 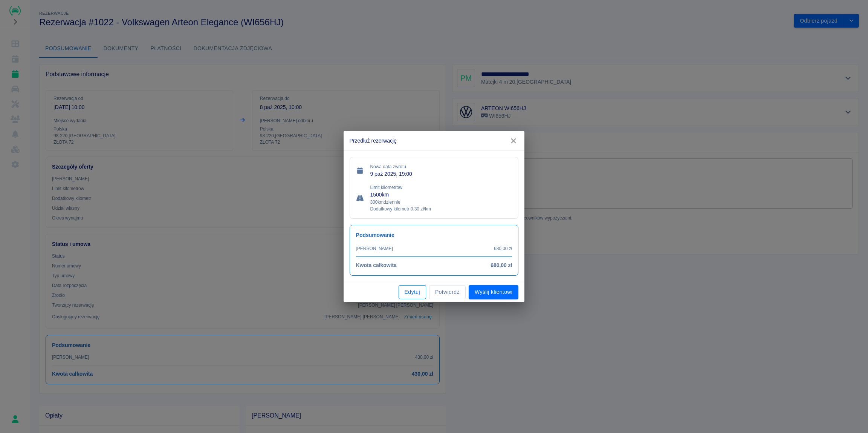 What do you see at coordinates (440, 174) in the screenshot?
I see `p: 9 paź 2025, 19:00` at bounding box center [440, 174].